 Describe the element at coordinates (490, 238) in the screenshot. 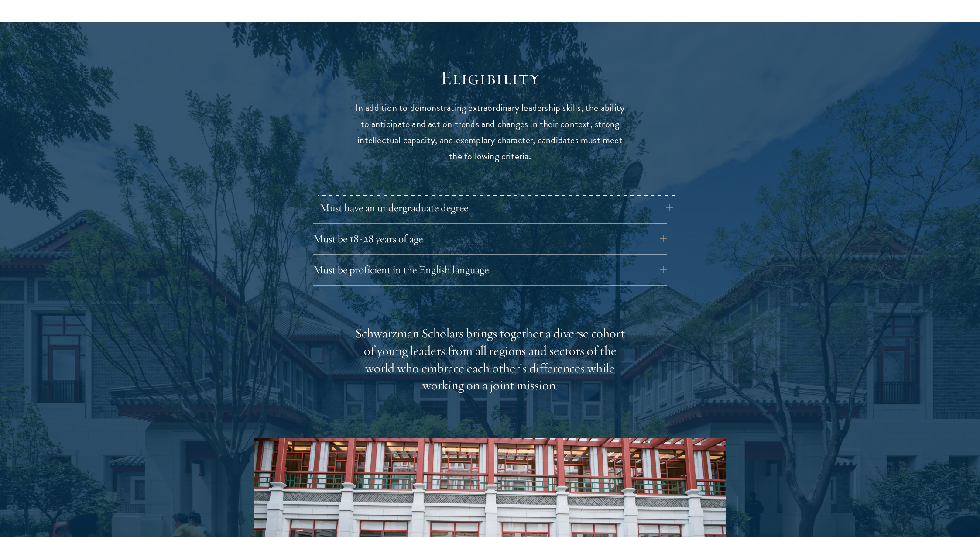

I see `button: Must be 18-28 years of age` at that location.